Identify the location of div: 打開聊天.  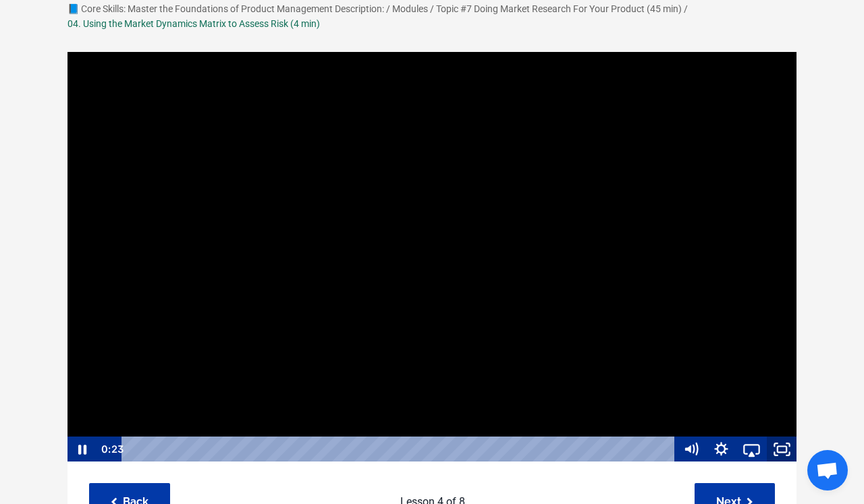
(828, 471).